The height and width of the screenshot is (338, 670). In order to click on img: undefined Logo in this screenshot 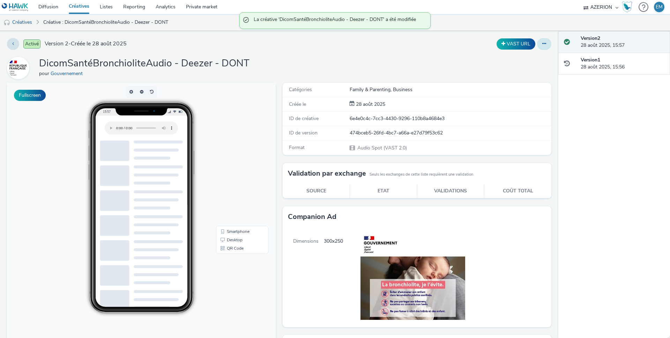, I will do `click(15, 7)`.